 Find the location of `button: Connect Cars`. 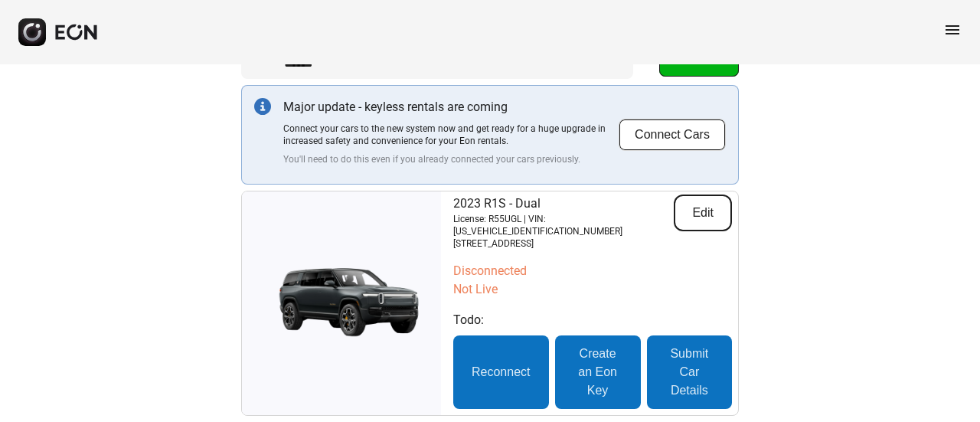

button: Connect Cars is located at coordinates (672, 135).